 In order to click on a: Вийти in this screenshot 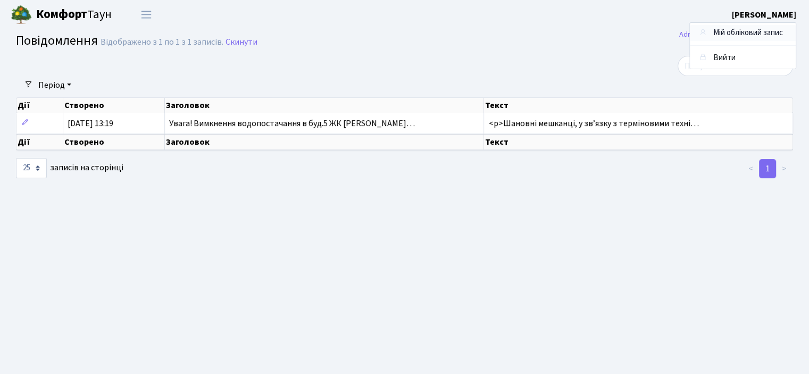, I will do `click(743, 58)`.